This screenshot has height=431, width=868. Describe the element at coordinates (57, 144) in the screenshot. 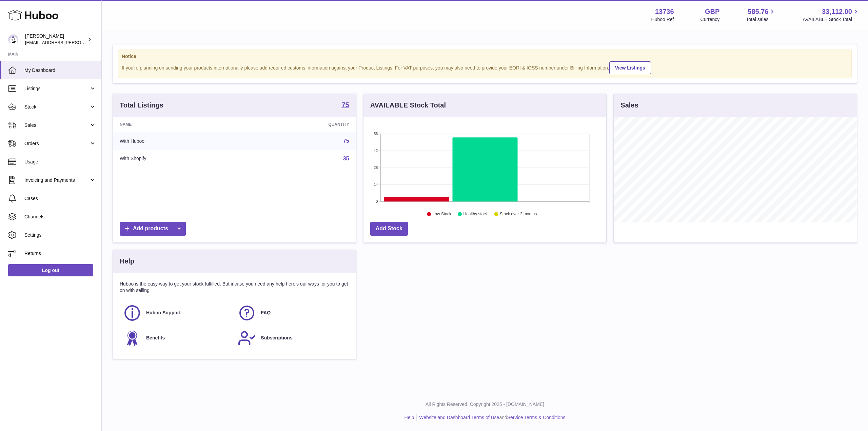

I see `span: Orders` at that location.